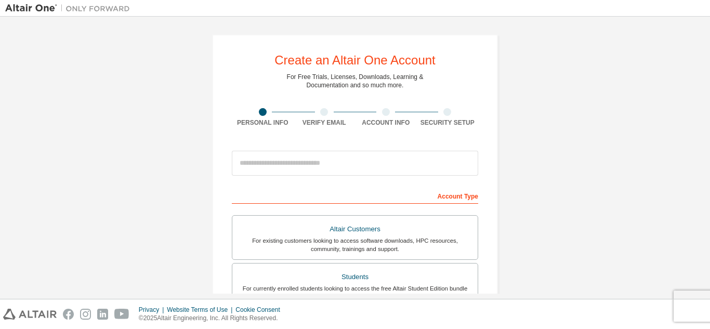 The height and width of the screenshot is (329, 710). I want to click on p: © 2025 Altair Engineering, Inc. All Rights Reserved., so click(213, 318).